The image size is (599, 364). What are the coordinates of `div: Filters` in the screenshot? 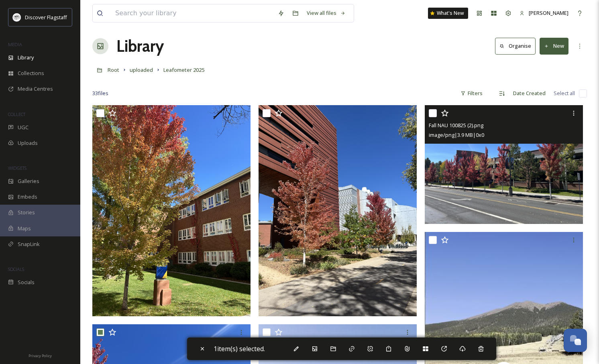 It's located at (471, 93).